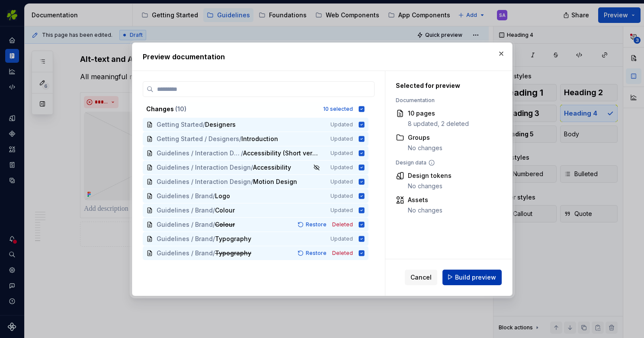 The height and width of the screenshot is (338, 644). Describe the element at coordinates (439, 124) in the screenshot. I see `div: 8 updated, 2 deleted` at that location.